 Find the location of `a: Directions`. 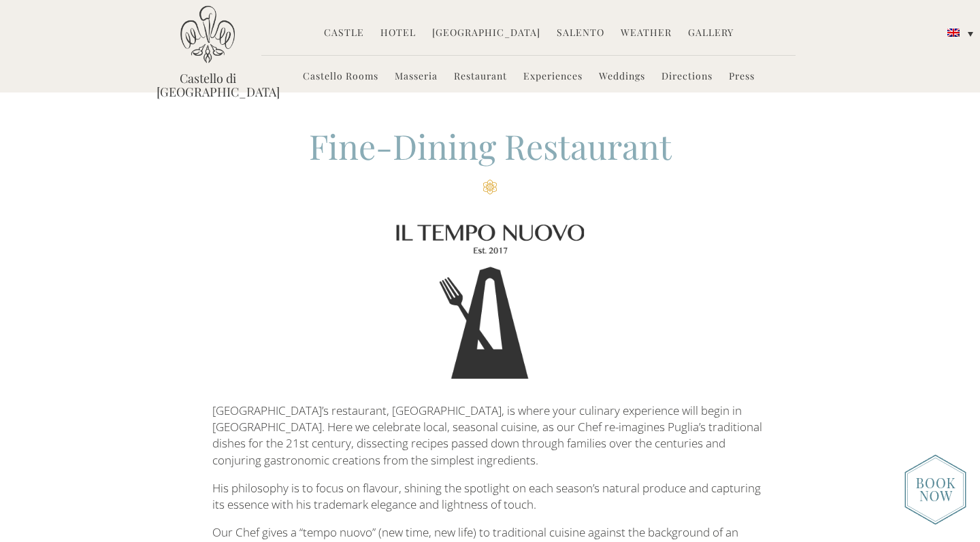

a: Directions is located at coordinates (687, 77).